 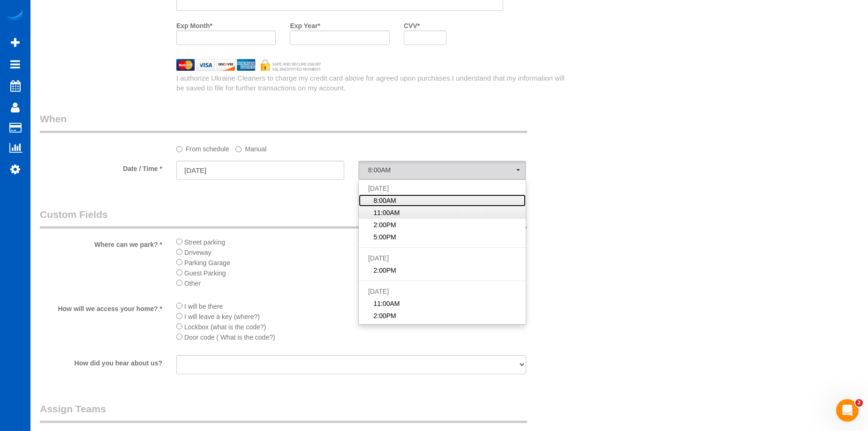 What do you see at coordinates (385, 237) in the screenshot?
I see `span: 5:00PM` at bounding box center [385, 237].